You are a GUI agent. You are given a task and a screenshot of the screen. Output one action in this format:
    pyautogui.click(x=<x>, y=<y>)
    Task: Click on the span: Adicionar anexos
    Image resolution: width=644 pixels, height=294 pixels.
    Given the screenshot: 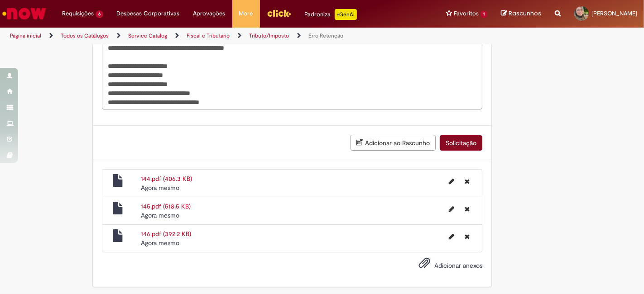 What is the action you would take?
    pyautogui.click(x=458, y=266)
    